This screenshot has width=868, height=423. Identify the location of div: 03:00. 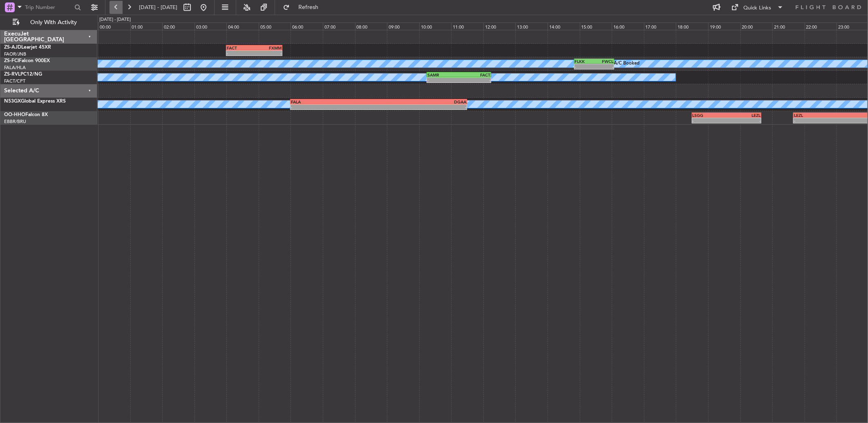
(210, 26).